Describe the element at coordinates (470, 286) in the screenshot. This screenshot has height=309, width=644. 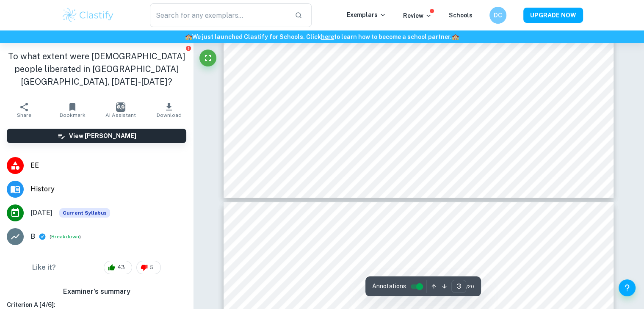
I see `span: / 20` at that location.